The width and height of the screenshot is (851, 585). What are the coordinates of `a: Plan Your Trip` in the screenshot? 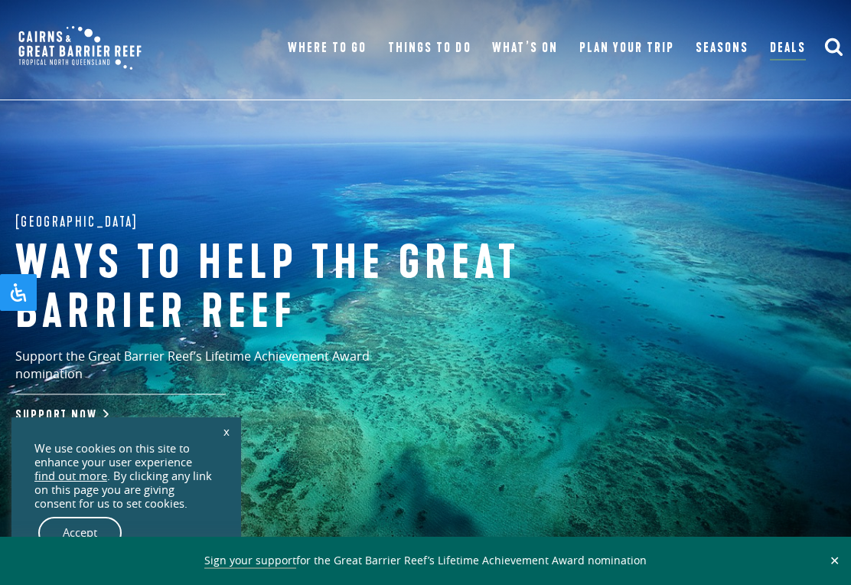 It's located at (627, 48).